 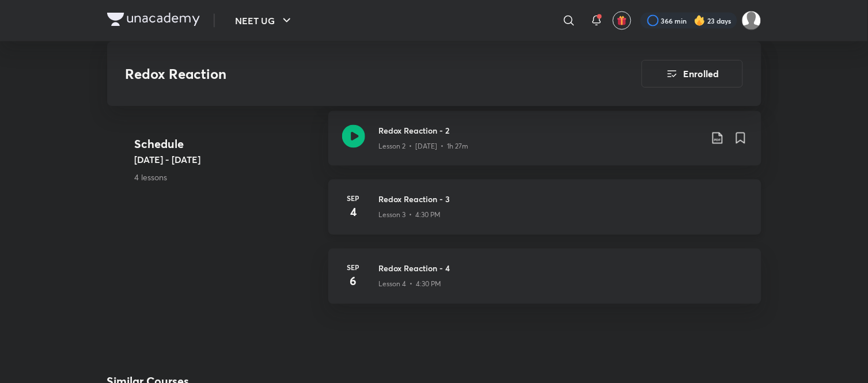 I want to click on a: Sep6Redox Reaction - 4Lesson 4 • 4:30 PM, so click(x=545, y=284).